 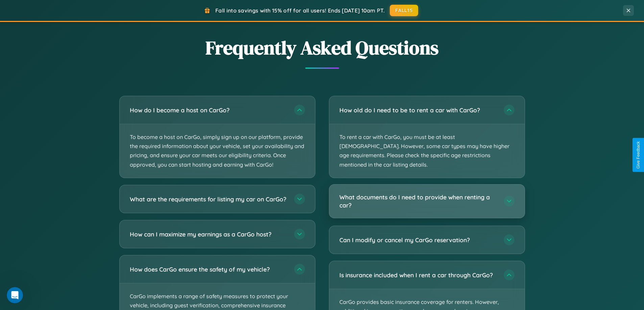 What do you see at coordinates (208, 269) in the screenshot?
I see `h3: How does CarGo ensure the safety of my vehicle?` at bounding box center [208, 269].